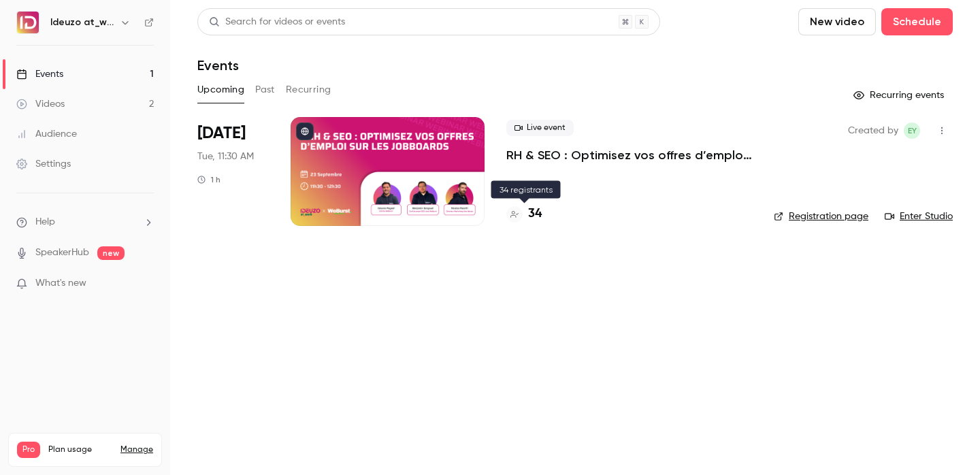 The width and height of the screenshot is (980, 475). Describe the element at coordinates (83, 23) in the screenshot. I see `h6: Ideuzo at_work` at that location.